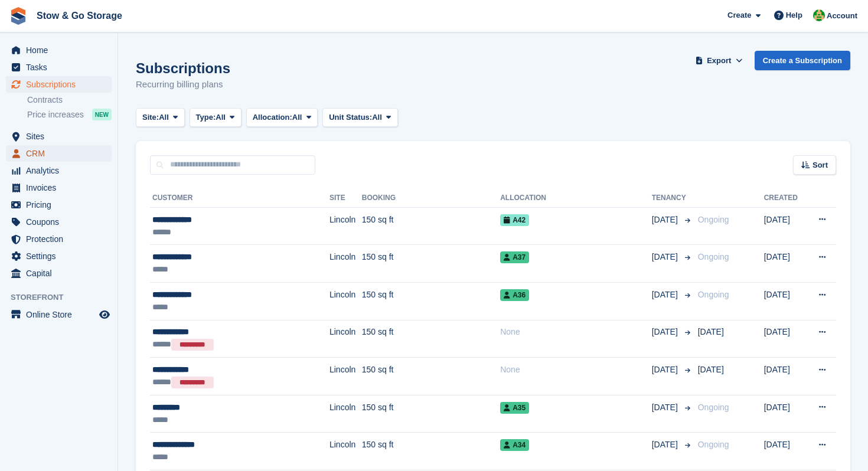 This screenshot has width=868, height=471. I want to click on th: Allocation, so click(576, 198).